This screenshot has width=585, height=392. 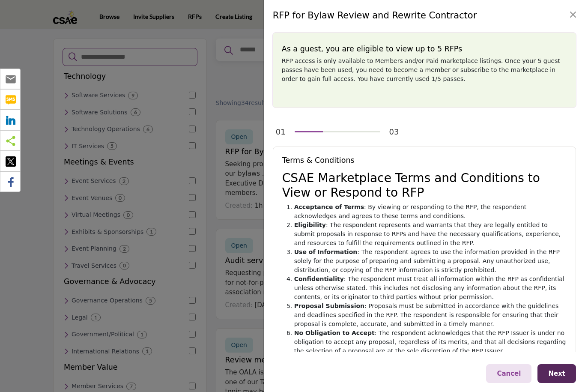 What do you see at coordinates (430, 234) in the screenshot?
I see `li: : The respondent represents and warrants that they are legally entitled to submit proposals in re...` at bounding box center [430, 234].